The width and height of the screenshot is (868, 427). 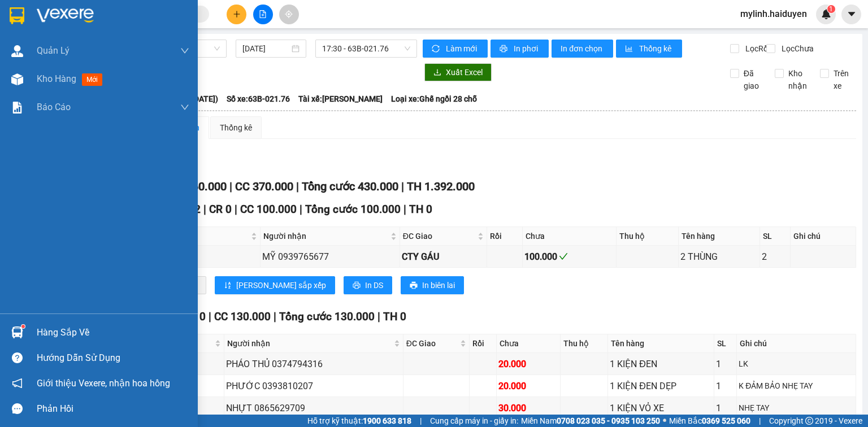 What do you see at coordinates (826, 14) in the screenshot?
I see `img: icon-new-feature` at bounding box center [826, 14].